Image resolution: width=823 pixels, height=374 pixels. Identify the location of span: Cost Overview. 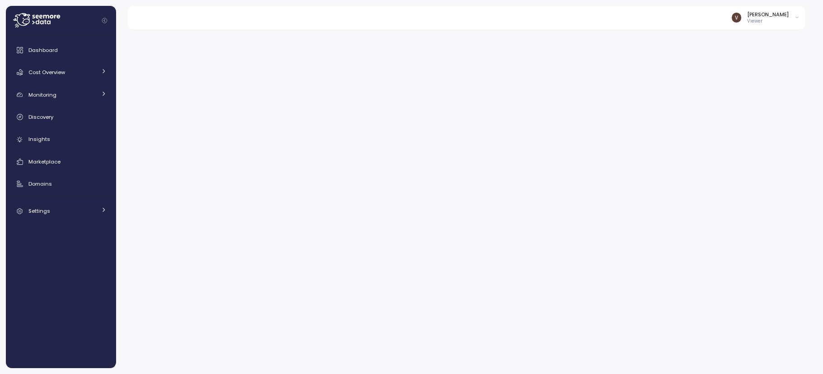
(47, 72).